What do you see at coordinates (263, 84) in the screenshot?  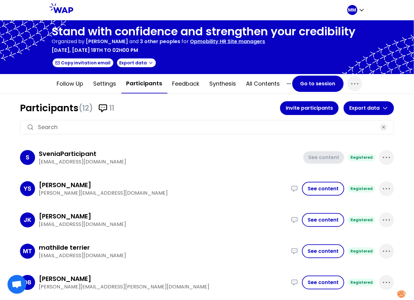 I see `button: All contents` at bounding box center [263, 84].